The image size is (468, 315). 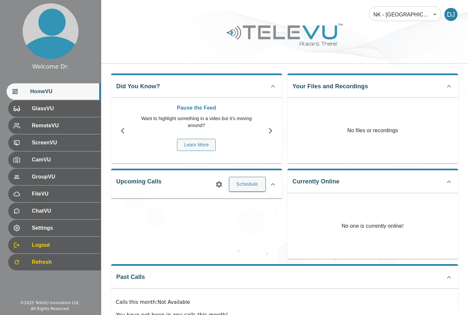 What do you see at coordinates (64, 245) in the screenshot?
I see `span: Logout` at bounding box center [64, 245].